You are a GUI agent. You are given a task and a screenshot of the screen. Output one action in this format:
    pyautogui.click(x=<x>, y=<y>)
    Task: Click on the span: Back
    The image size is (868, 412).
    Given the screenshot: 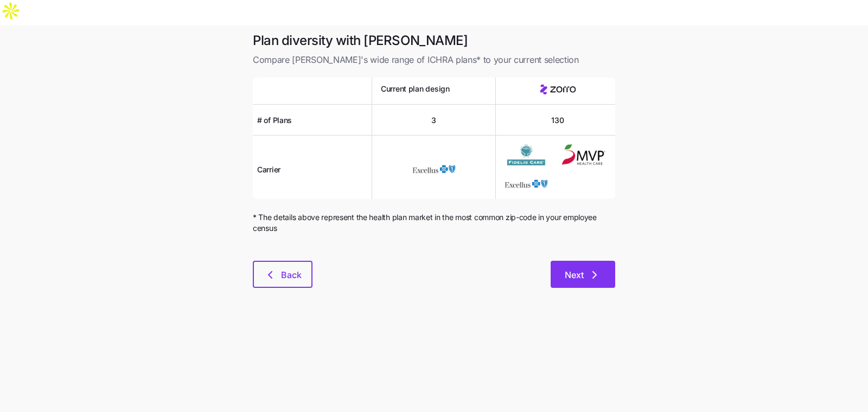 What is the action you would take?
    pyautogui.click(x=291, y=275)
    